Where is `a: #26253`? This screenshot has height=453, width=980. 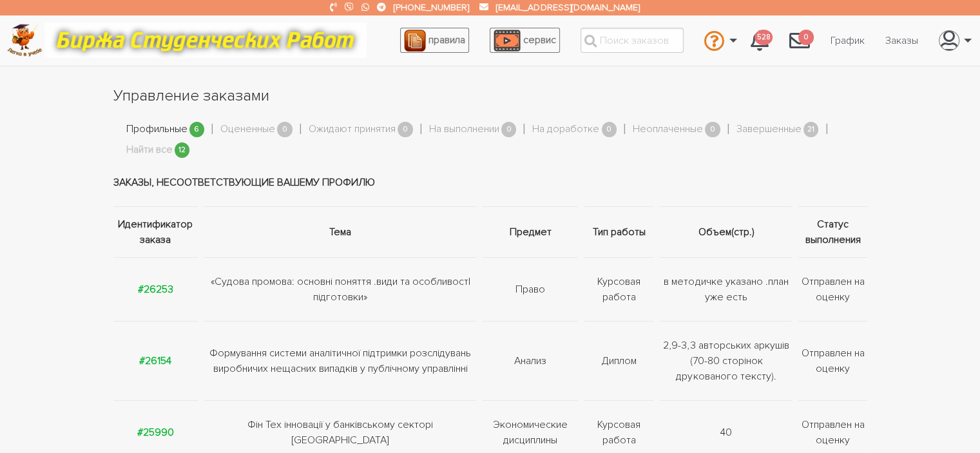
a: #26253 is located at coordinates (155, 290).